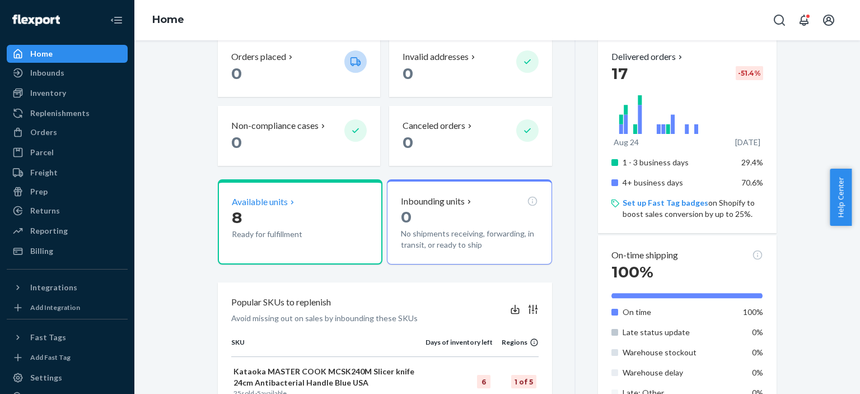 This screenshot has height=394, width=860. I want to click on a: Replenishments, so click(67, 113).